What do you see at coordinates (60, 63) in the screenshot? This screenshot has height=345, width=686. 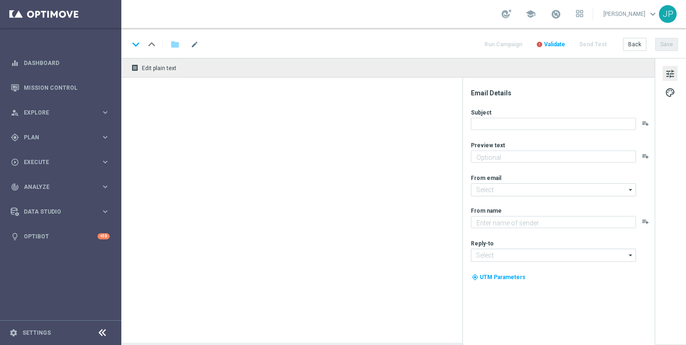 I see `div: Dashboard` at bounding box center [60, 63].